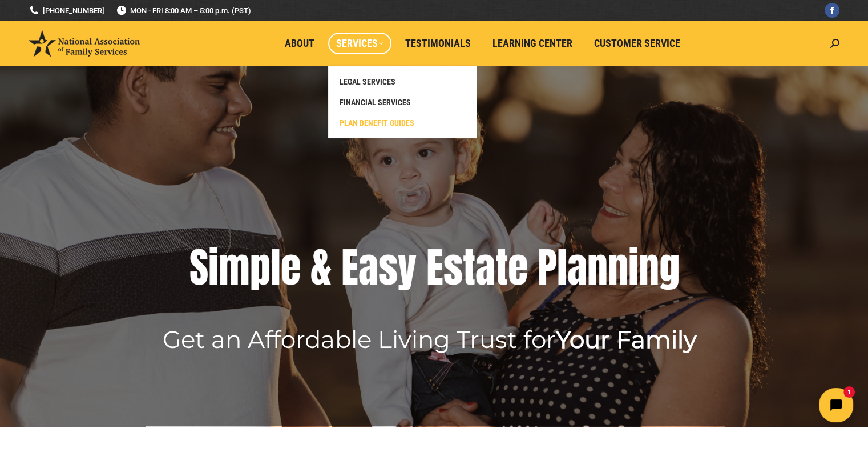 Image resolution: width=868 pixels, height=452 pixels. Describe the element at coordinates (429, 339) in the screenshot. I see `rs-layer: Get an Affordable Living Trust for` at that location.